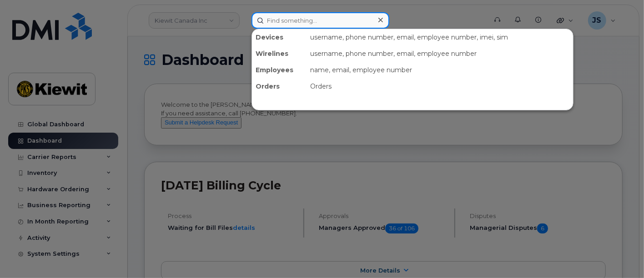 The image size is (644, 278). Describe the element at coordinates (440, 70) in the screenshot. I see `div: name, email, employee number` at that location.